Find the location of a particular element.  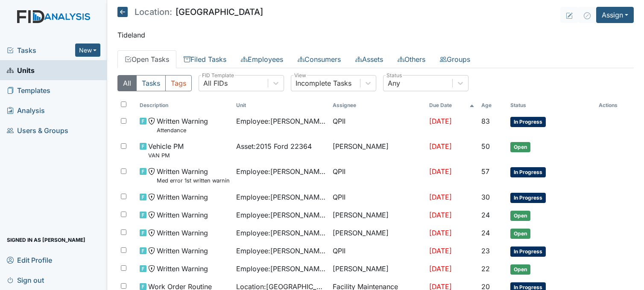

span: 57 is located at coordinates (485, 171).